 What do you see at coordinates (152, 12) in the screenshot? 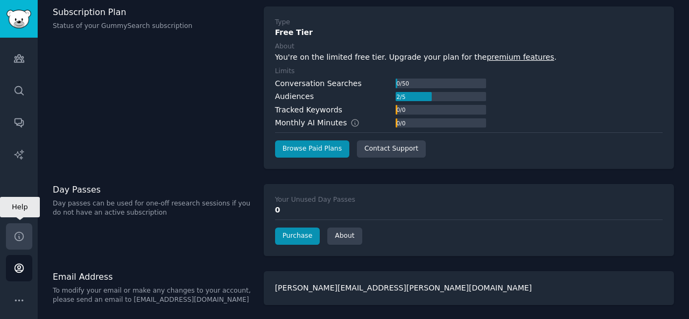
I see `h3: Subscription Plan` at bounding box center [152, 12].